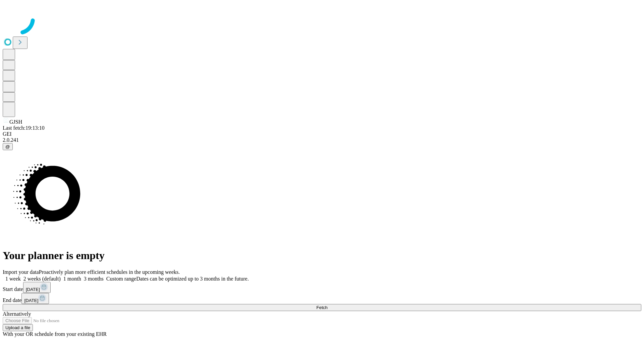  What do you see at coordinates (322, 134) in the screenshot?
I see `div: GEI` at bounding box center [322, 134].